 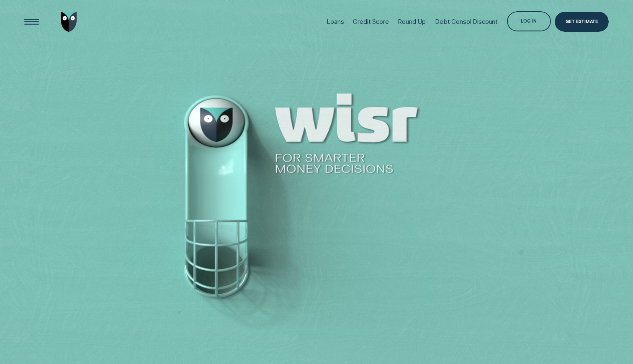 What do you see at coordinates (582, 22) in the screenshot?
I see `a: Get Estimate` at bounding box center [582, 22].